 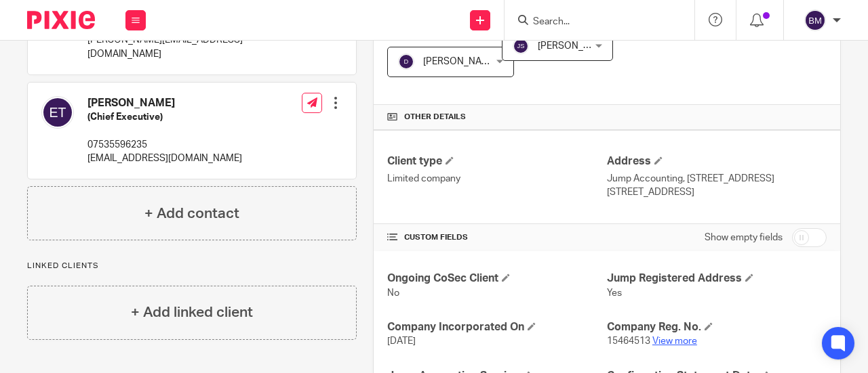 What do you see at coordinates (61, 20) in the screenshot?
I see `img: Pixie` at bounding box center [61, 20].